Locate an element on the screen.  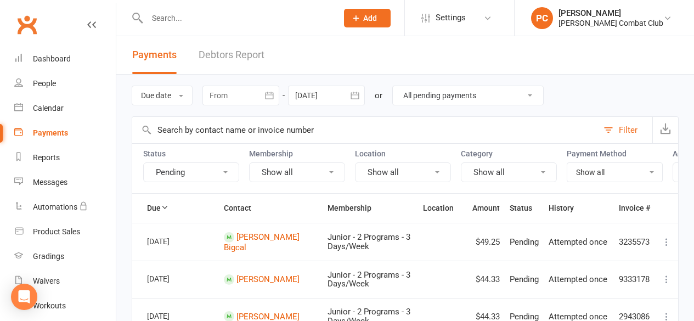
div: Product Sales is located at coordinates (57, 232).